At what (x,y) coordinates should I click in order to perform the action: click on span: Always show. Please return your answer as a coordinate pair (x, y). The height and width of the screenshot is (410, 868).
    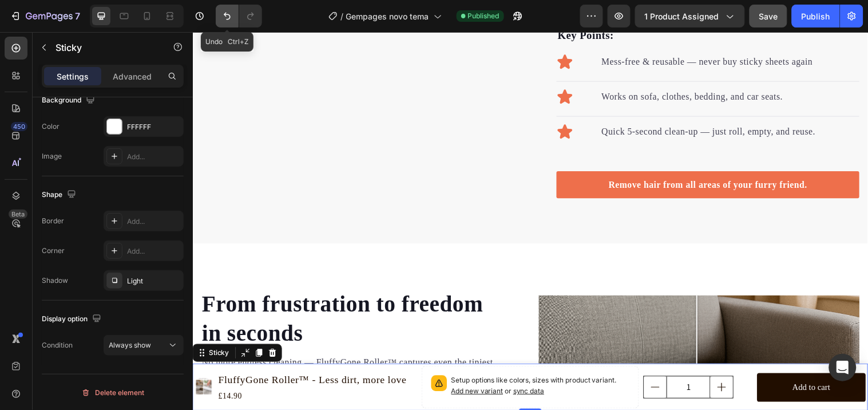
    Looking at the image, I should click on (130, 345).